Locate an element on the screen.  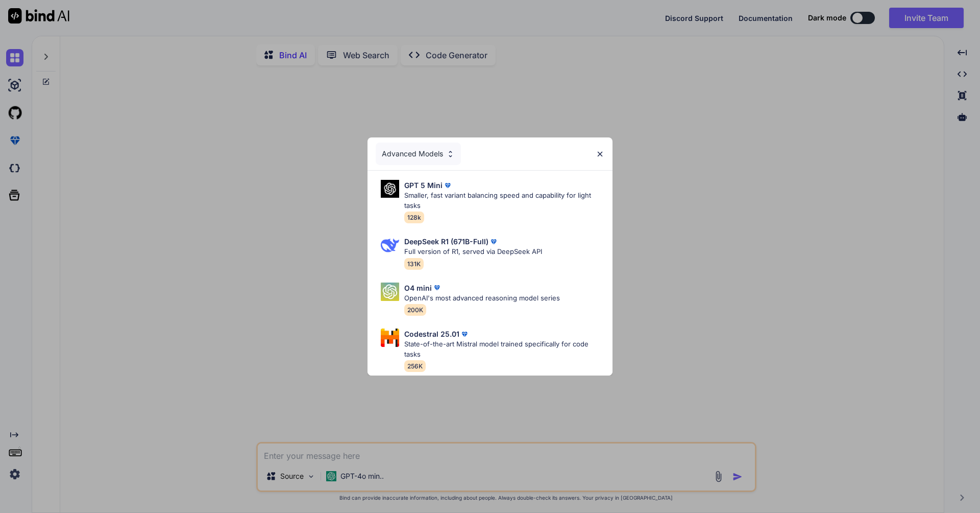
p: Smaller, fast variant balancing speed and capability for light tasks is located at coordinates (504, 200).